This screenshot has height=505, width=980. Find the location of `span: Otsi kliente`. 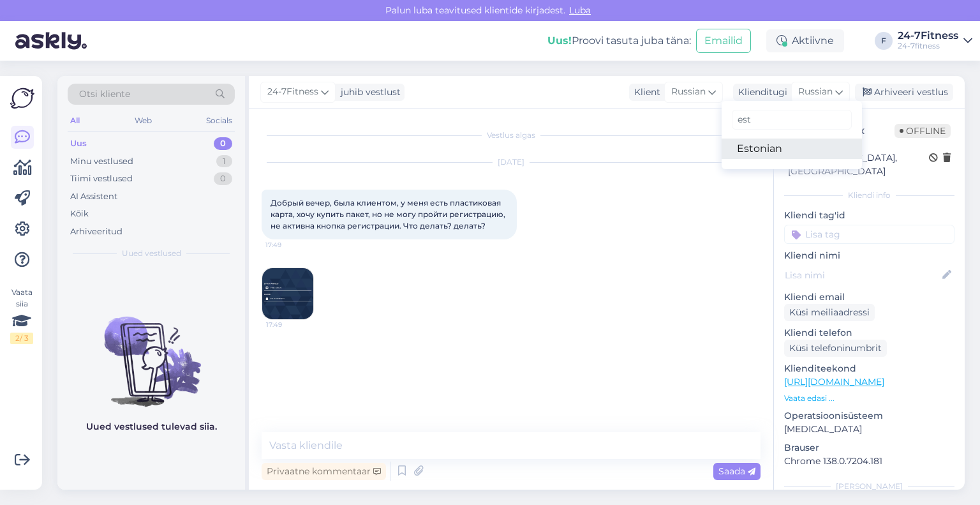

span: Otsi kliente is located at coordinates (105, 94).